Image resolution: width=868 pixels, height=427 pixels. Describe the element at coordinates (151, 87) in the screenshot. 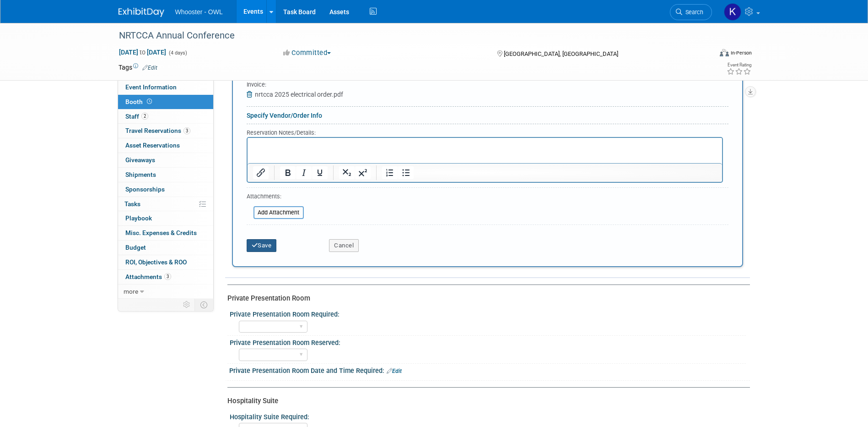

I see `span: Event Information` at that location.